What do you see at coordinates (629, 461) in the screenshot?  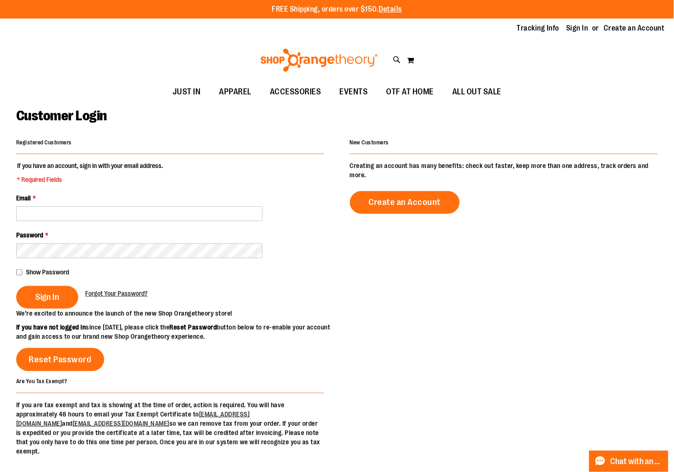 I see `button: Chat with an Expert` at bounding box center [629, 461].